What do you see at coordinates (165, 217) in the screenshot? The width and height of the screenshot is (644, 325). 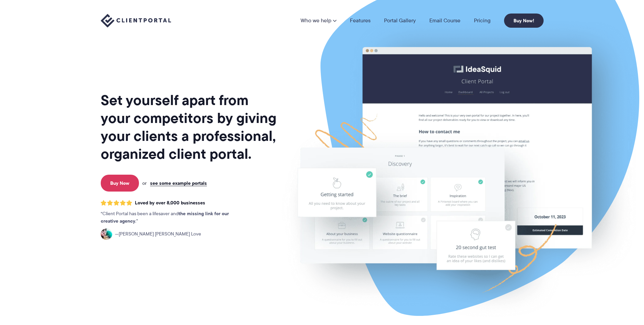 I see `strong: the missing link for our creative agency` at bounding box center [165, 217].